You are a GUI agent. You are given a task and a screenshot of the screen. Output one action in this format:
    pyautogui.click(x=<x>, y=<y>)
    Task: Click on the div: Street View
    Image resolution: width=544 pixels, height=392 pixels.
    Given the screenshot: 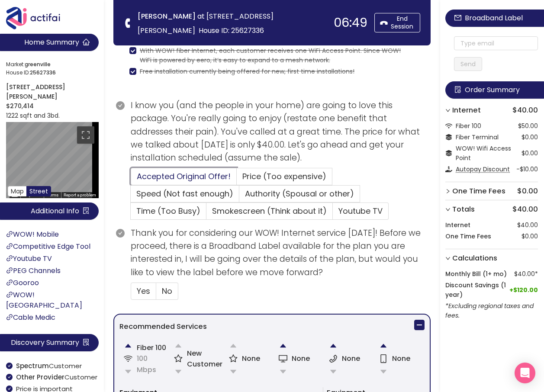 What is the action you would take?
    pyautogui.click(x=53, y=160)
    